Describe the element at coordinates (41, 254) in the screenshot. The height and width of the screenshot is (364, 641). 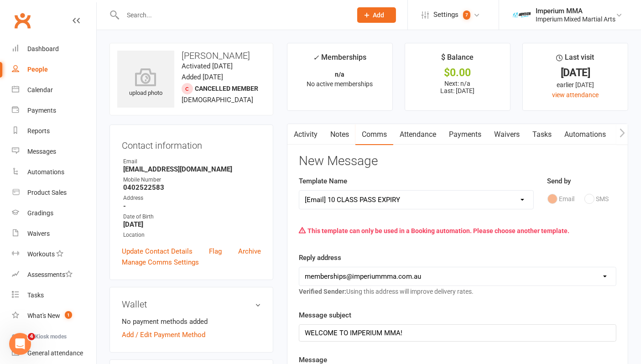
I see `div: Workouts` at that location.